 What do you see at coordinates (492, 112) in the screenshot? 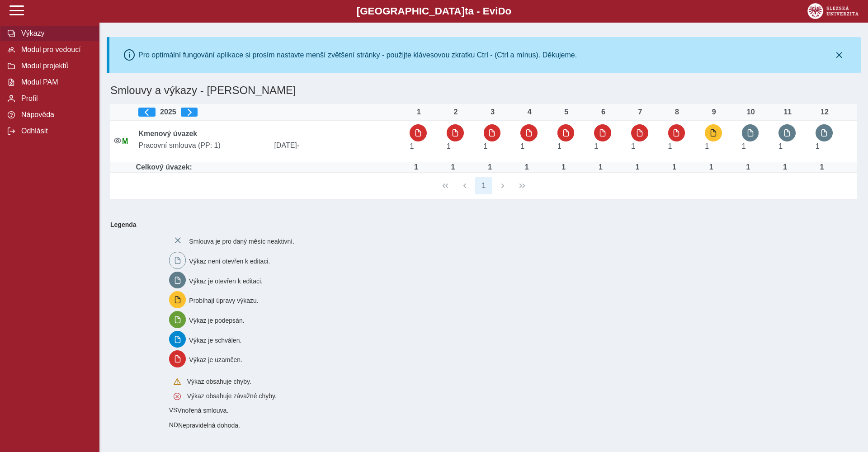
I see `div: 3` at bounding box center [492, 112].